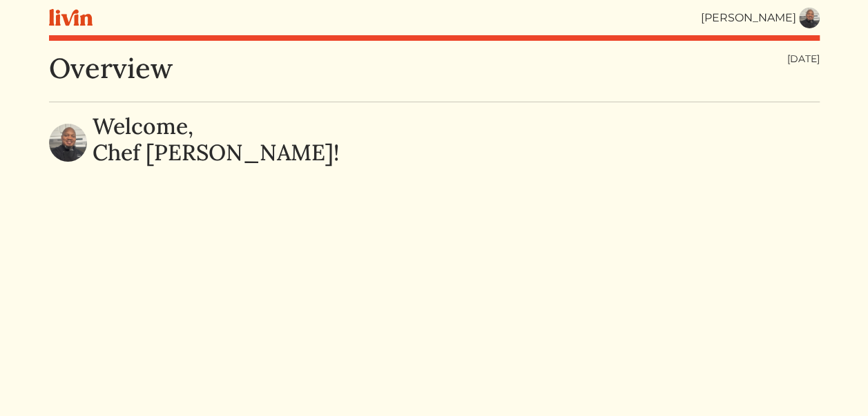 This screenshot has height=416, width=868. What do you see at coordinates (71, 18) in the screenshot?
I see `img: livin-logo-a0d97d1a881af30f6274990eb6222085a2533c92bbd1e4f22c21b4f0d0e3210c.svg` at bounding box center [71, 18].